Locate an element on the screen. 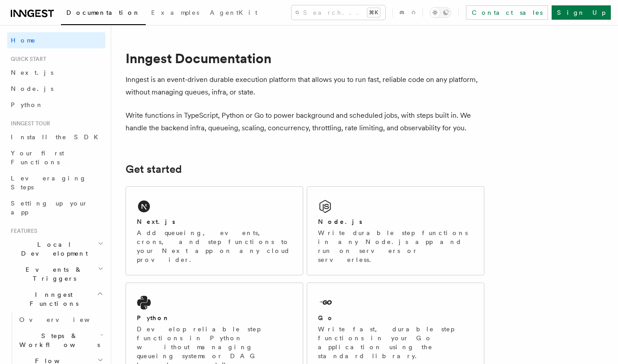  h2: Next.js is located at coordinates (156, 222).